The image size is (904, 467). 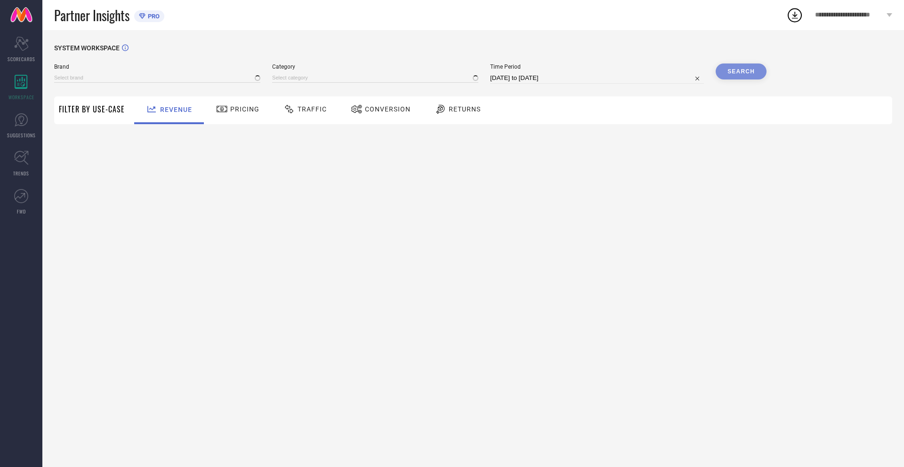 I want to click on span: Brand, so click(x=157, y=67).